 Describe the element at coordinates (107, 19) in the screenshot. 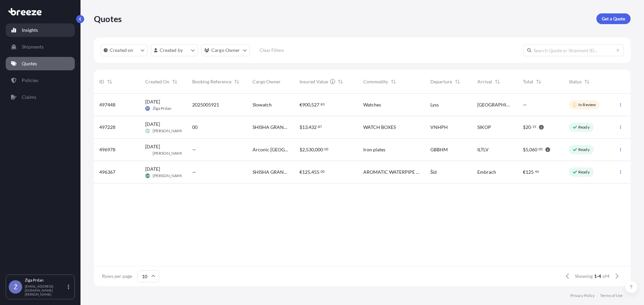

I see `p: Quotes` at that location.